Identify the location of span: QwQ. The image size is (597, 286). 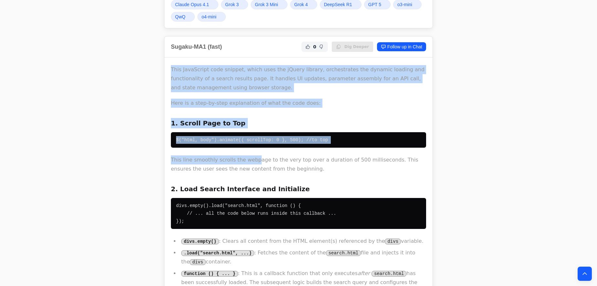
(180, 17).